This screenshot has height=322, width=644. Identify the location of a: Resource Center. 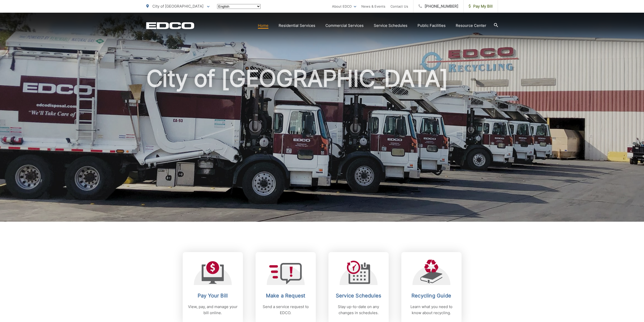
(471, 26).